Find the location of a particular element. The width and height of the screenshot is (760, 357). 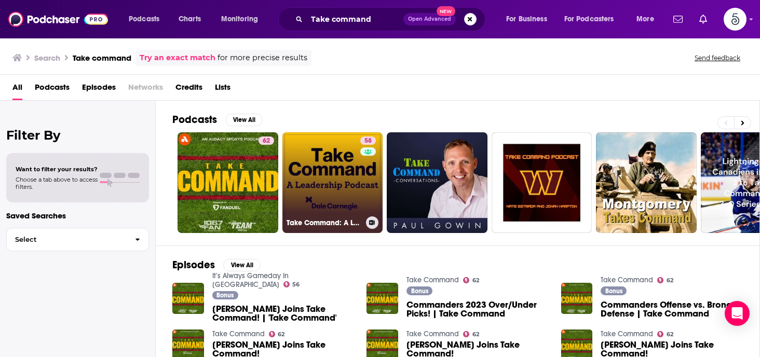

span: Networks is located at coordinates (145, 89).